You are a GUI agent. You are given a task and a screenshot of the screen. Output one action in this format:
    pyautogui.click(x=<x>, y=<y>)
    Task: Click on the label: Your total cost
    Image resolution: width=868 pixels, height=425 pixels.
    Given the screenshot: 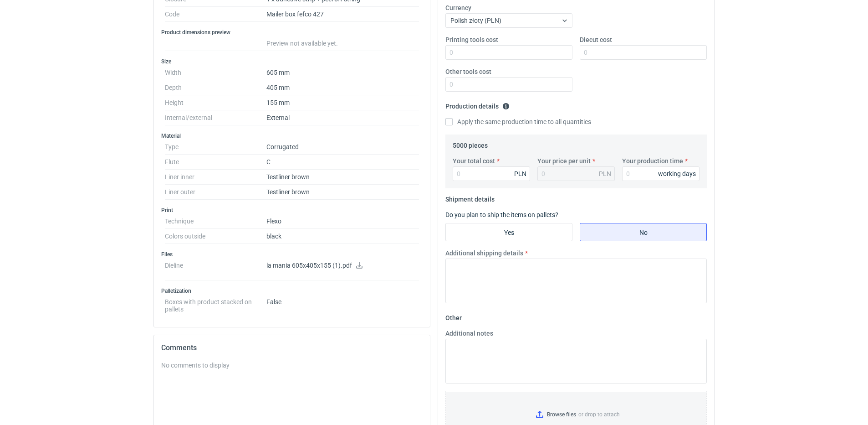 What is the action you would take?
    pyautogui.click(x=474, y=161)
    